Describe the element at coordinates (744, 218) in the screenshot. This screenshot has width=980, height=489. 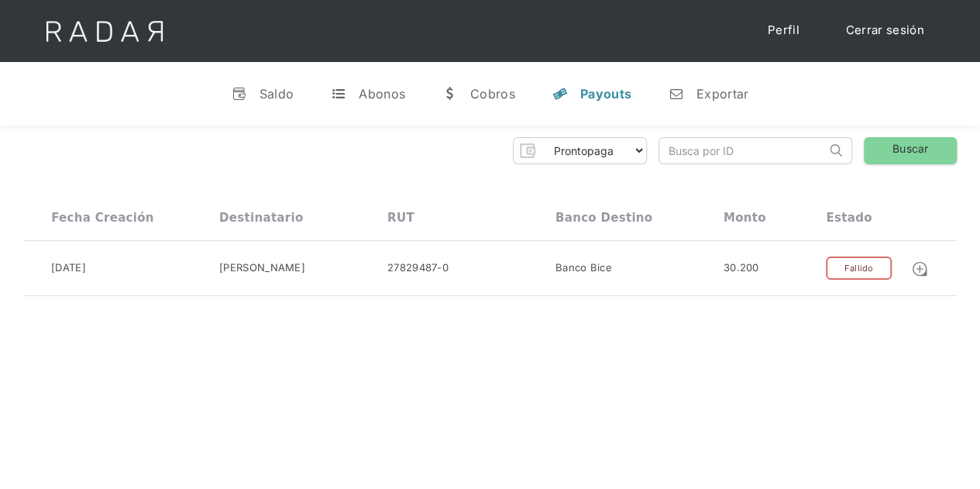
I see `div: Monto` at that location.